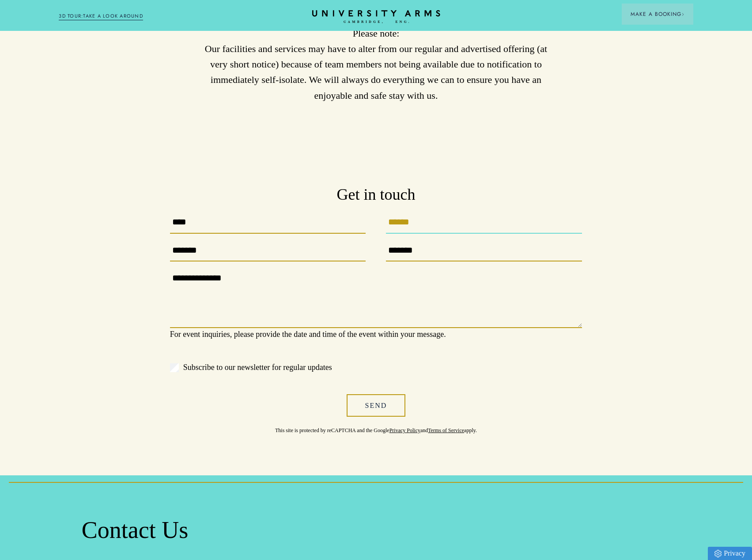  I want to click on a: 3D TOUR:TAKE A LOOK AROUND, so click(101, 17).